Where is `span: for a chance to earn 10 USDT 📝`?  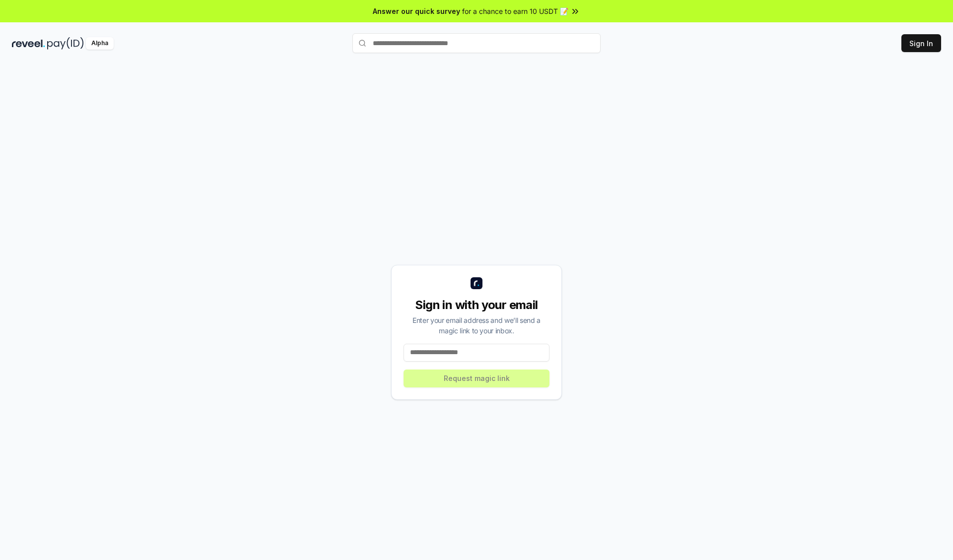
span: for a chance to earn 10 USDT 📝 is located at coordinates (515, 11).